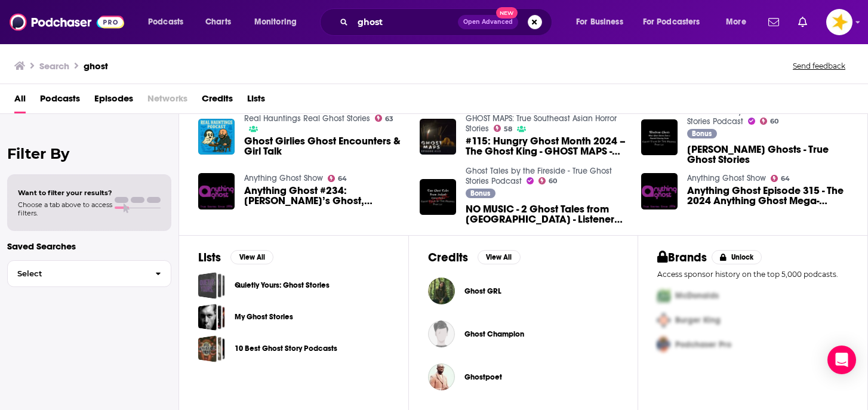 Image resolution: width=868 pixels, height=410 pixels. I want to click on img: #115: Hungry Ghost Month 2024 – The Ghost King - GHOST MAPS - True Southeast Asian Horror Stories, so click(437, 137).